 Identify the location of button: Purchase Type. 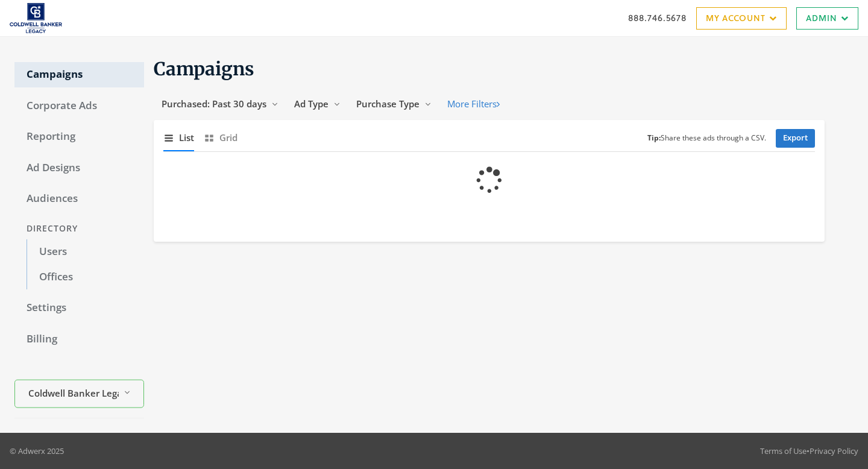
(394, 104).